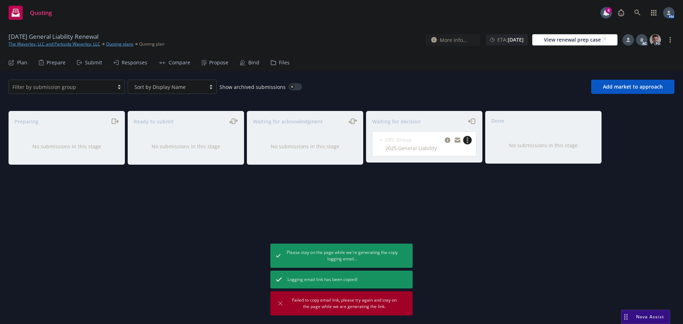 This screenshot has height=324, width=683. What do you see at coordinates (54, 44) in the screenshot?
I see `a: The Waverley, LLC and Parkside Waverley, LLC` at bounding box center [54, 44].